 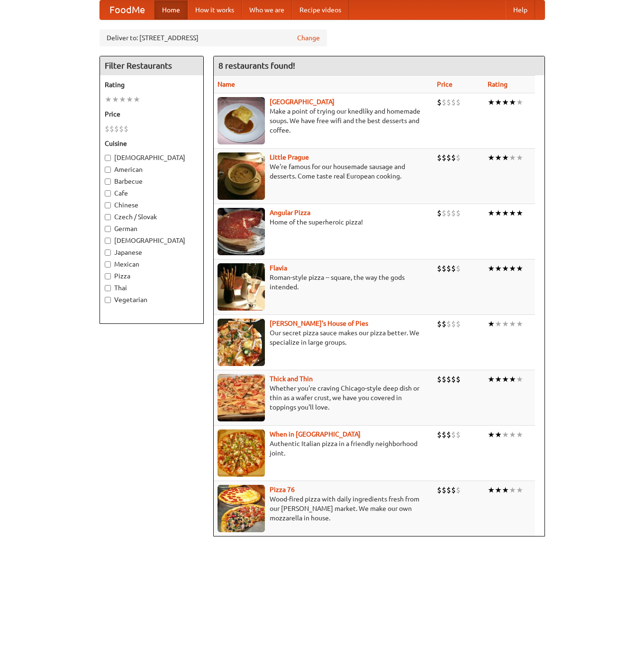 I want to click on img: littleprague.jpg, so click(x=241, y=176).